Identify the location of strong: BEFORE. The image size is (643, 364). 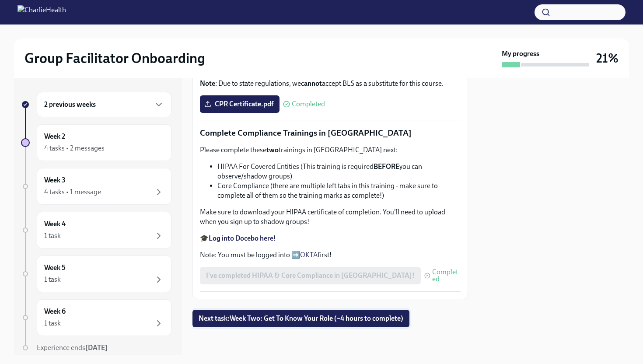
(386, 166).